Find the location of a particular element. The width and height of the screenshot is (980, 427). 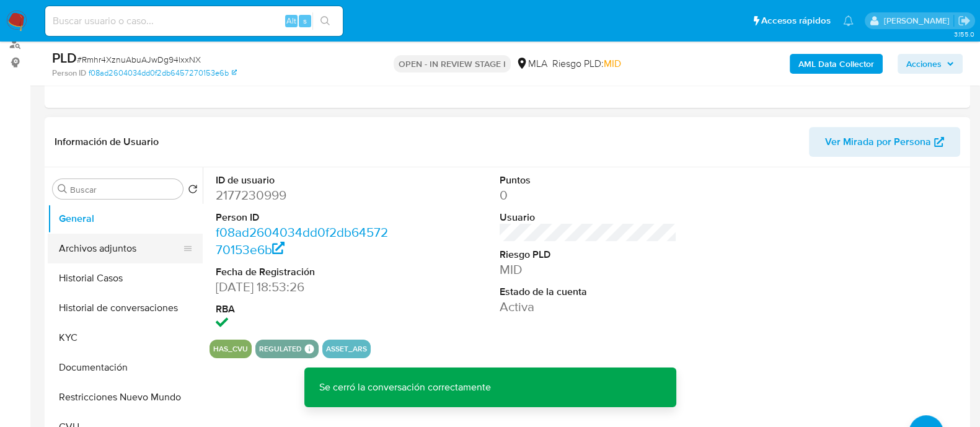

button: AML Data Collector is located at coordinates (836, 64).